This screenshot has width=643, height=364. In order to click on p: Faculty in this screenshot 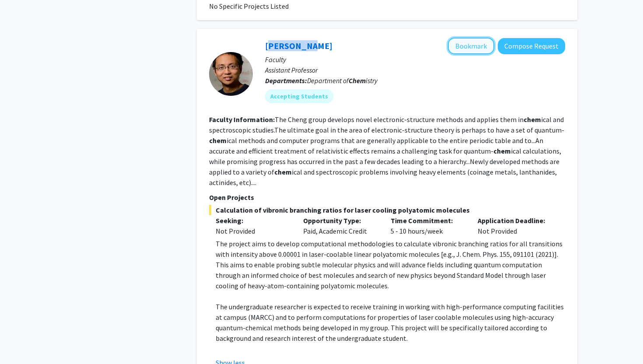, I will do `click(415, 60)`.